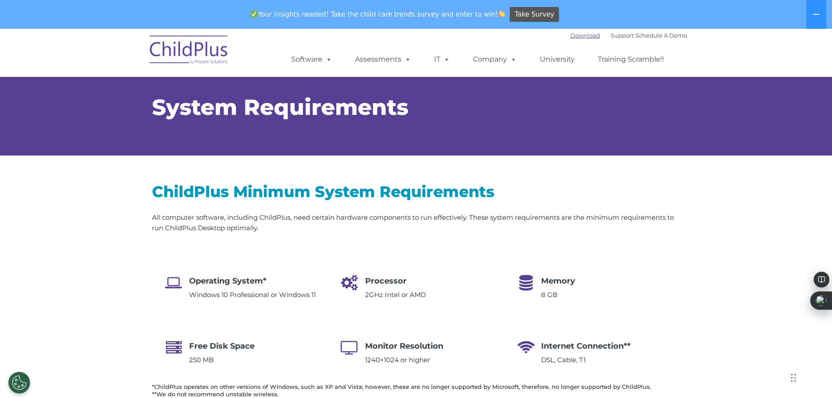  Describe the element at coordinates (622, 35) in the screenshot. I see `a: Support` at that location.